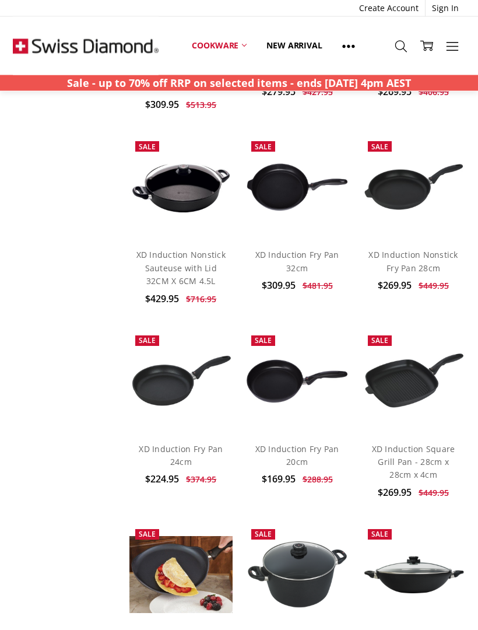  Describe the element at coordinates (162, 479) in the screenshot. I see `span: $224.95` at that location.